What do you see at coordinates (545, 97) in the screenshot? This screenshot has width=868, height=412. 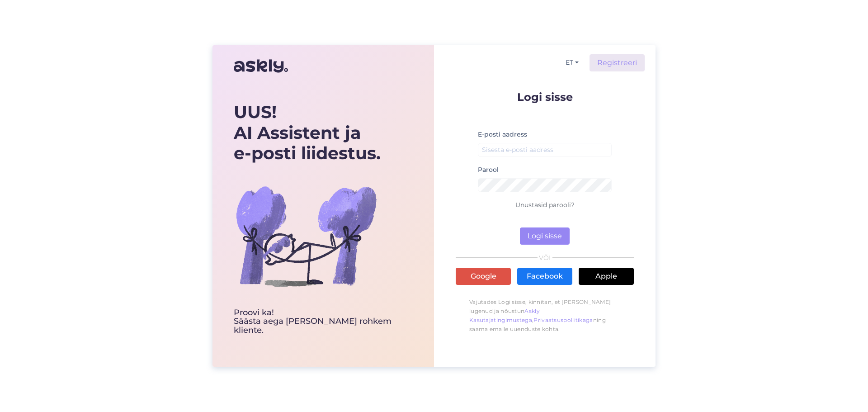 I see `p: Logi sisse` at bounding box center [545, 97].